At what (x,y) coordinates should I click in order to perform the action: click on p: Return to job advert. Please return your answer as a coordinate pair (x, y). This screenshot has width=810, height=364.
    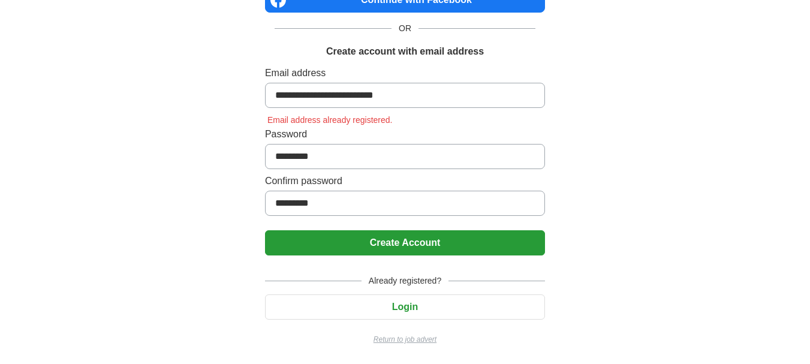
    Looking at the image, I should click on (405, 340).